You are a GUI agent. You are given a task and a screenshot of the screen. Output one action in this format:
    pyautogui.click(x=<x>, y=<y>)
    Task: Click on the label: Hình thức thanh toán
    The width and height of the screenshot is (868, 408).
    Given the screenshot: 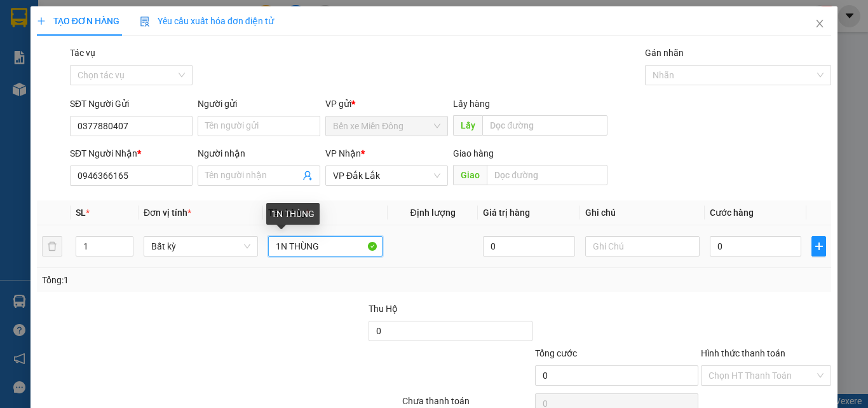 What is the action you would take?
    pyautogui.click(x=743, y=353)
    